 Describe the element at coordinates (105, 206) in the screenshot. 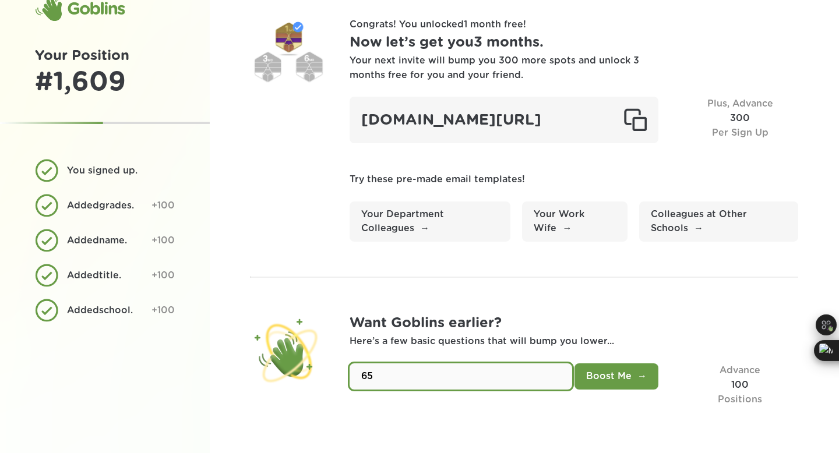

I see `div: Added grades .` at that location.